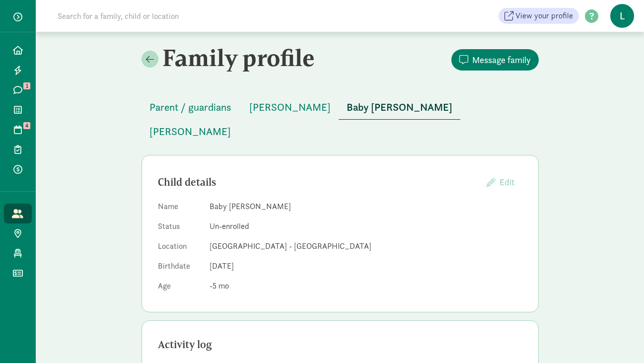 This screenshot has width=644, height=363. Describe the element at coordinates (180, 209) in the screenshot. I see `dt: Name` at that location.